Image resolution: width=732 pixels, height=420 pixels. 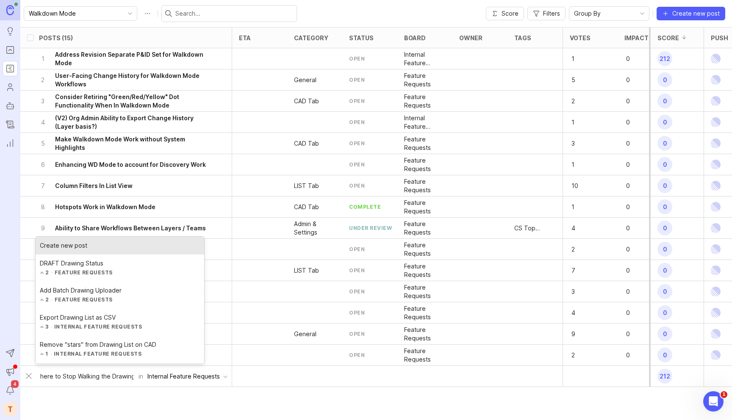 What do you see at coordinates (315, 228) in the screenshot?
I see `div: Admin & Settings` at bounding box center [315, 228].